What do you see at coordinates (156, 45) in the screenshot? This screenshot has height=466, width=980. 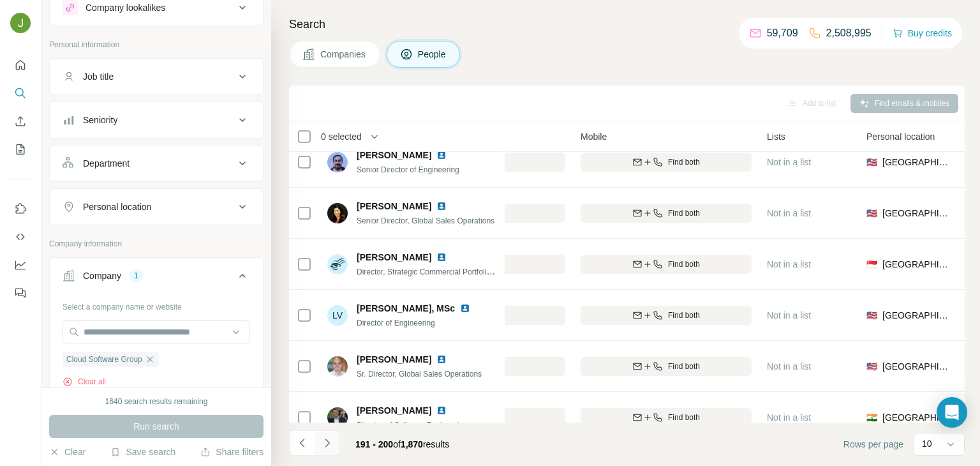 I see `p: Personal information` at bounding box center [156, 45].